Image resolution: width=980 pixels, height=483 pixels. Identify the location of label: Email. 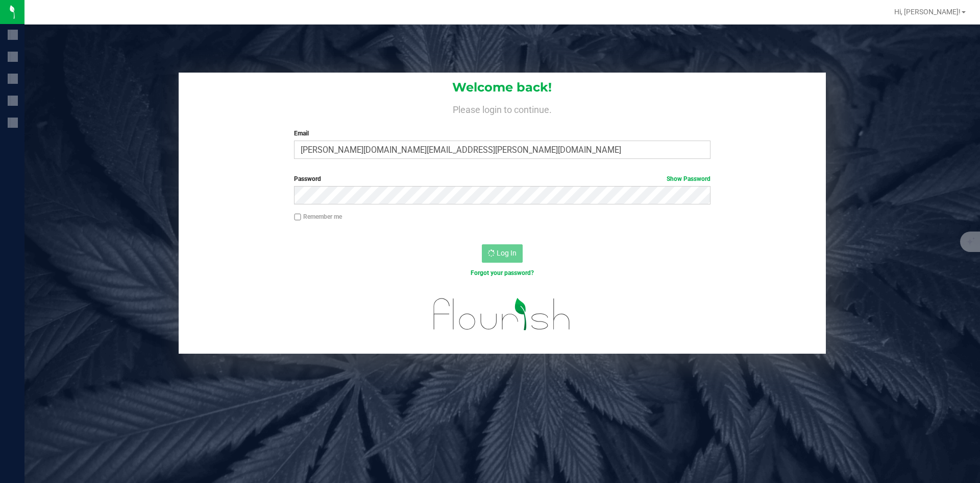
(502, 133).